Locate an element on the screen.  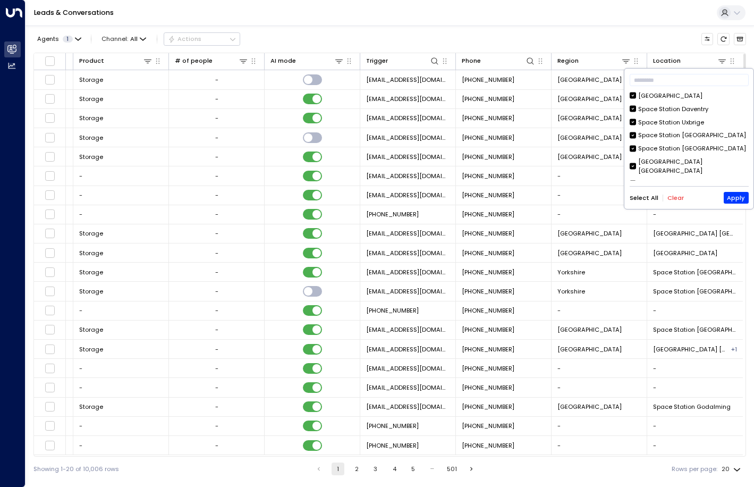
button: Archived Leads is located at coordinates (740, 39).